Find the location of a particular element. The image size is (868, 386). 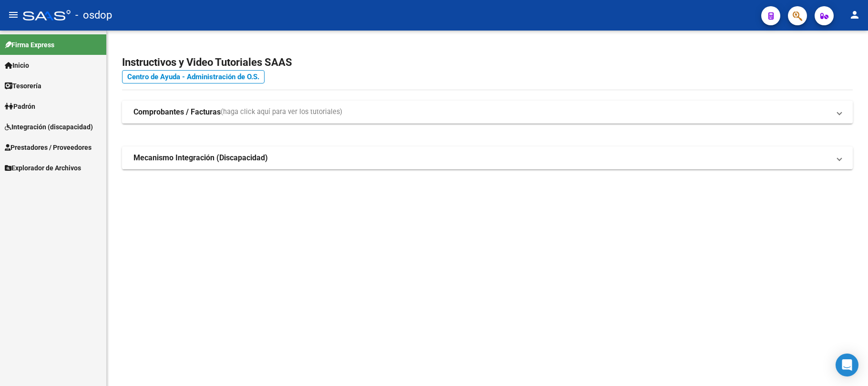

span: (haga click aquí para ver los tutoriales) is located at coordinates (281, 112).